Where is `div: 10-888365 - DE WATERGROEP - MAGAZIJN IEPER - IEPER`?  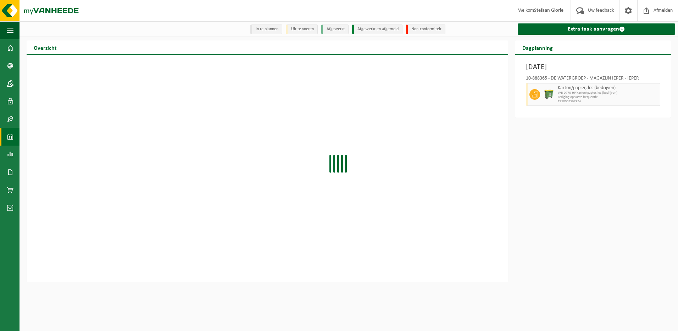
div: 10-888365 - DE WATERGROEP - MAGAZIJN IEPER - IEPER is located at coordinates (593, 79).